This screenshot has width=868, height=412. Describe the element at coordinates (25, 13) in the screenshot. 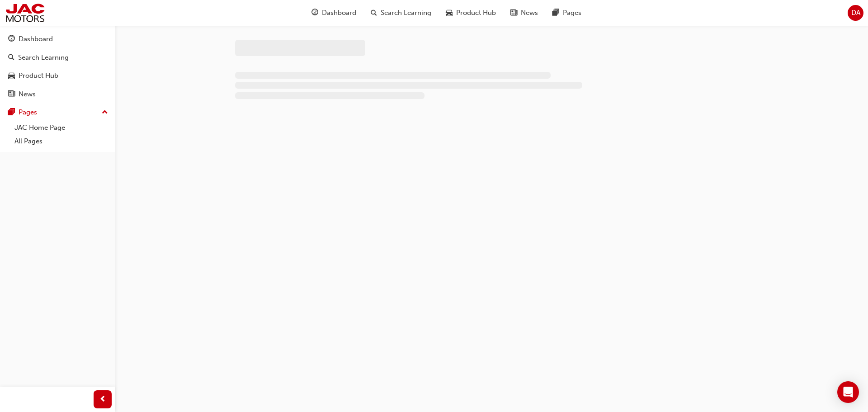

I see `img: jac-portal` at that location.